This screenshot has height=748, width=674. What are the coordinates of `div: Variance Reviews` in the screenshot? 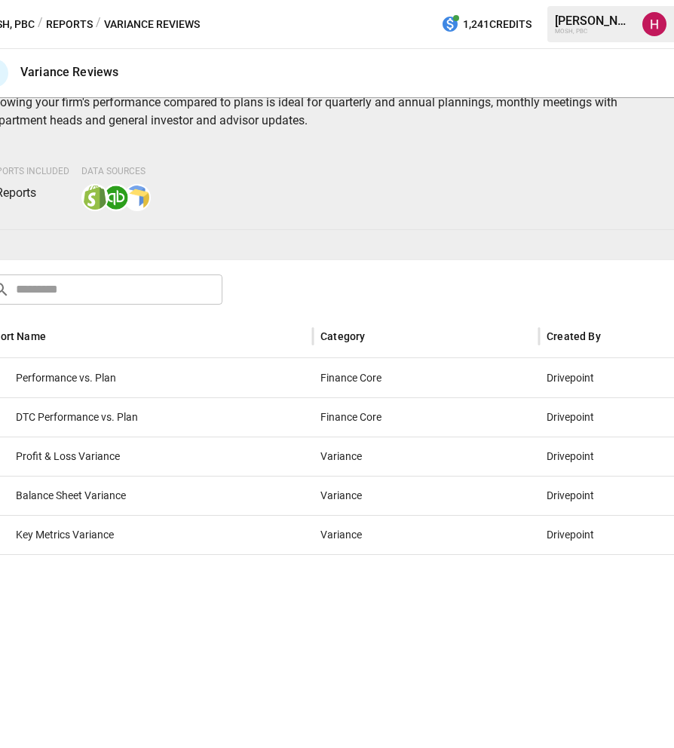 It's located at (69, 72).